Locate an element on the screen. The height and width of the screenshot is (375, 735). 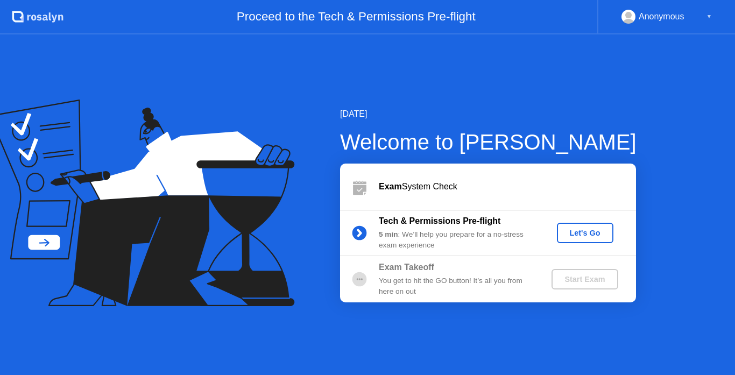
button: Start Exam is located at coordinates (584, 279).